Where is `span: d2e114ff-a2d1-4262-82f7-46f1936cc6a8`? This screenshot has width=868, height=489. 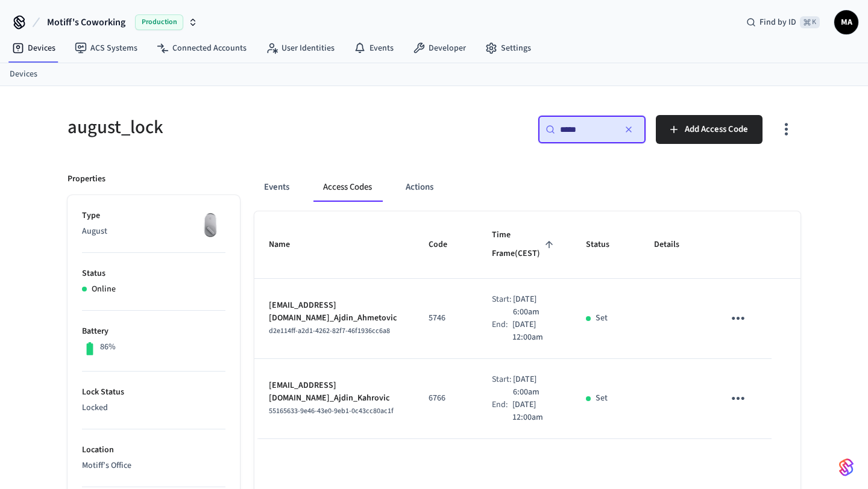
span: d2e114ff-a2d1-4262-82f7-46f1936cc6a8 is located at coordinates (329, 331).